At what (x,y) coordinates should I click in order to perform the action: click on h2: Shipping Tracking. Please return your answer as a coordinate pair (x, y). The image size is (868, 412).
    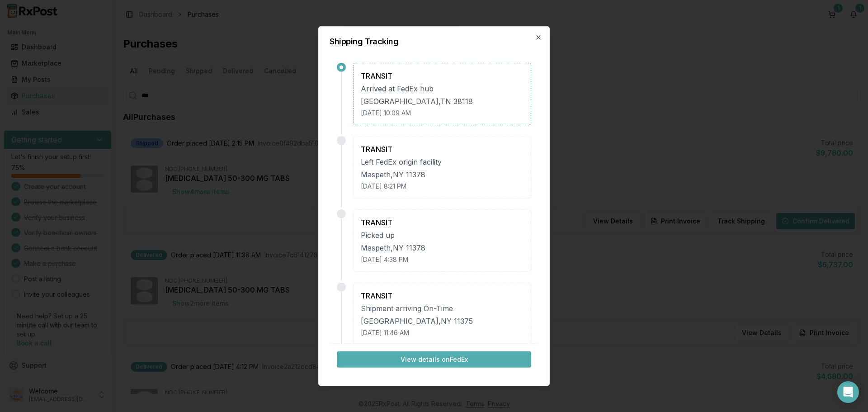
    Looking at the image, I should click on (434, 41).